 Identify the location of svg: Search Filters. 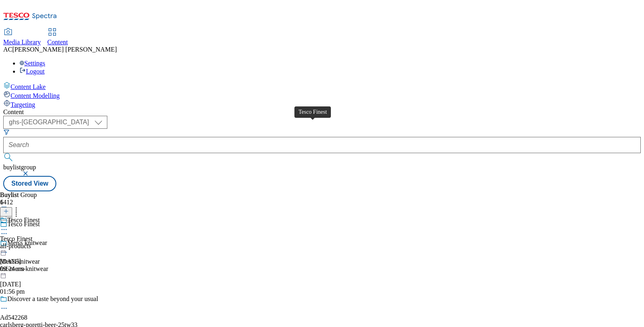
(7, 132).